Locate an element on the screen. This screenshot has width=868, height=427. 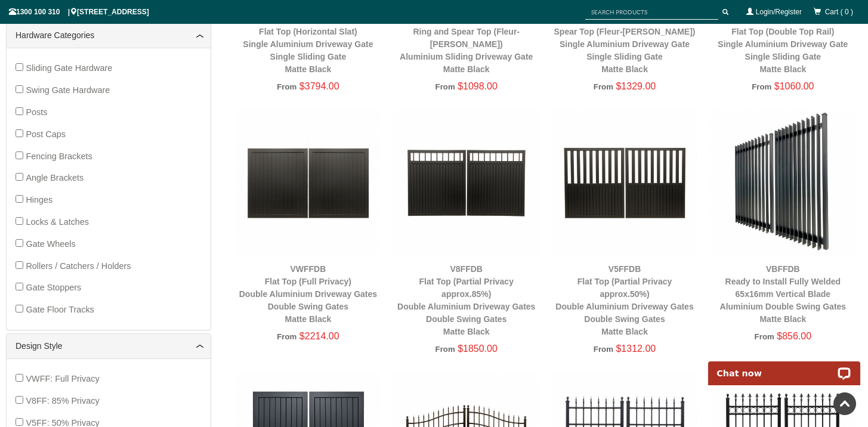
img: V5FFDB - Flat Top (Partial Privacy approx.50%) - Double Aluminium Driveway Gates - Double Swing G... is located at coordinates (624, 182).